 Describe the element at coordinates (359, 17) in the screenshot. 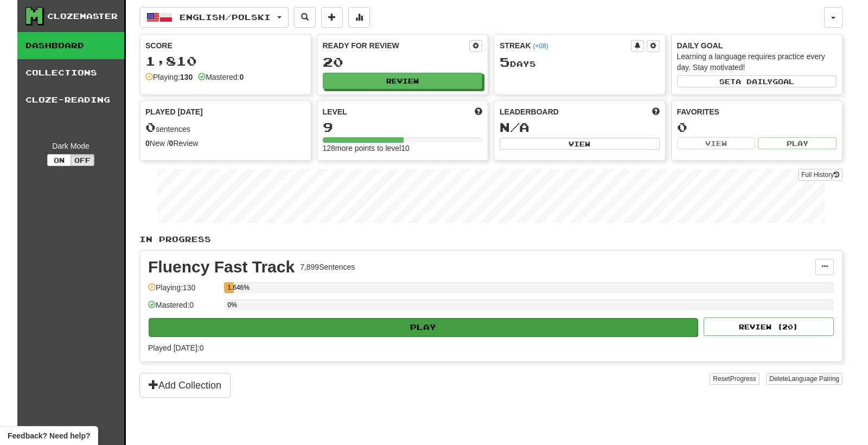

I see `button: More stats` at that location.